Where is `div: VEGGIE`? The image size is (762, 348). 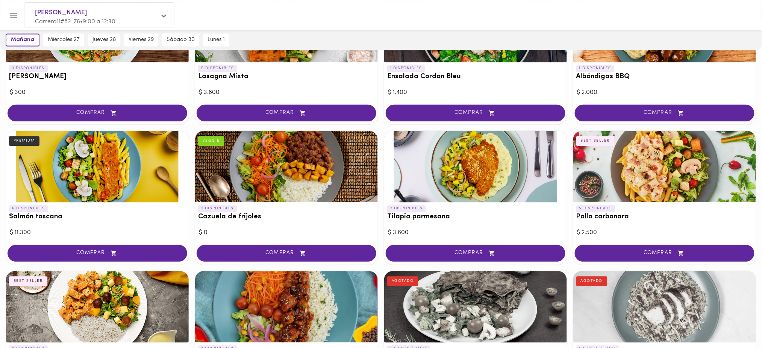 div: VEGGIE is located at coordinates (211, 141).